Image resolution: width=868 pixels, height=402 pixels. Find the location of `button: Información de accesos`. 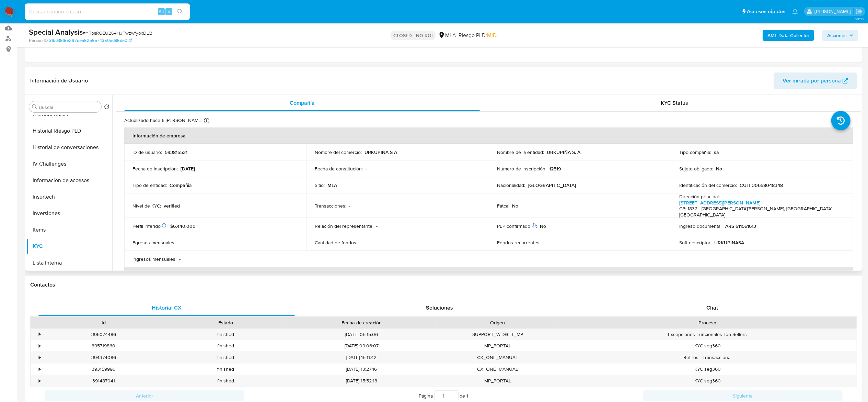

button: Información de accesos is located at coordinates (70, 181).